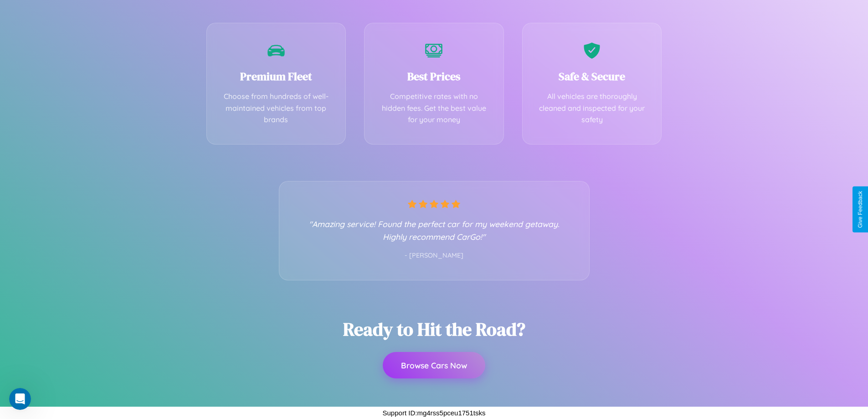 The image size is (868, 419). What do you see at coordinates (860, 209) in the screenshot?
I see `div: Give Feedback` at bounding box center [860, 209].